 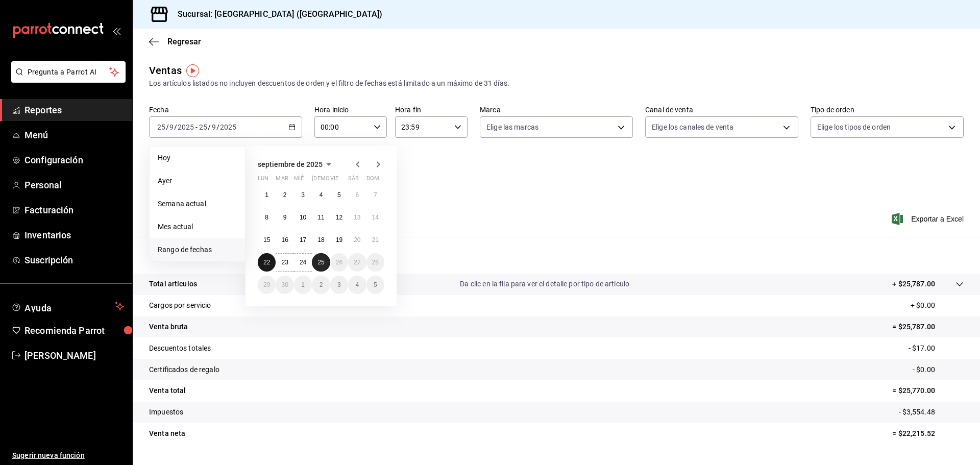 What do you see at coordinates (372, 180) in the screenshot?
I see `abbr: domingo` at bounding box center [372, 180].